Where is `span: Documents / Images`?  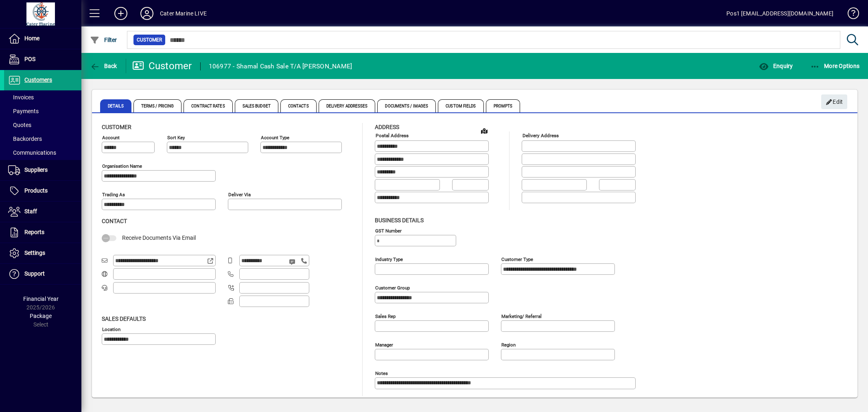 span: Documents / Images is located at coordinates (407, 106).